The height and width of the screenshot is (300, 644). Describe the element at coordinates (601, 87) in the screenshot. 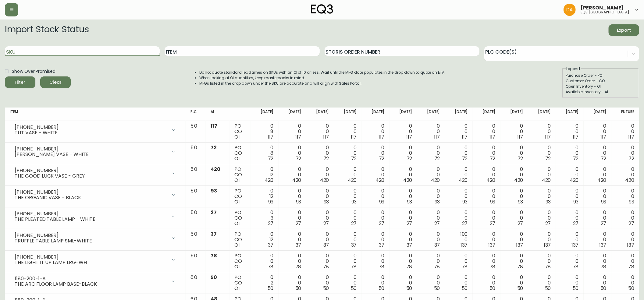

I see `div: Open Inventory - OI` at that location.